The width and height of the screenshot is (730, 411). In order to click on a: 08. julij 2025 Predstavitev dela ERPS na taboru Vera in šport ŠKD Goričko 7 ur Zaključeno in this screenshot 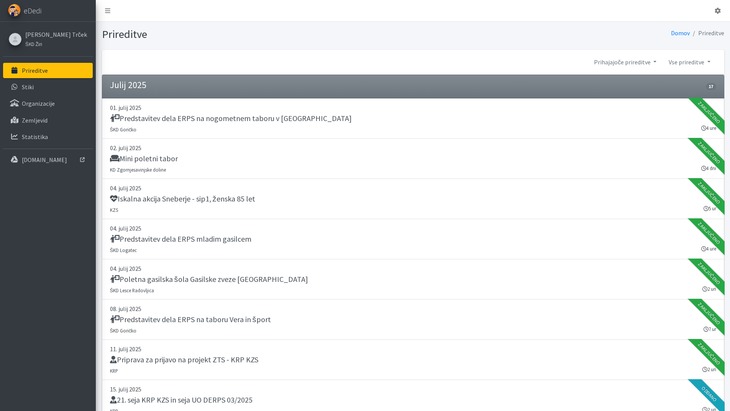, I will do `click(413, 319)`.